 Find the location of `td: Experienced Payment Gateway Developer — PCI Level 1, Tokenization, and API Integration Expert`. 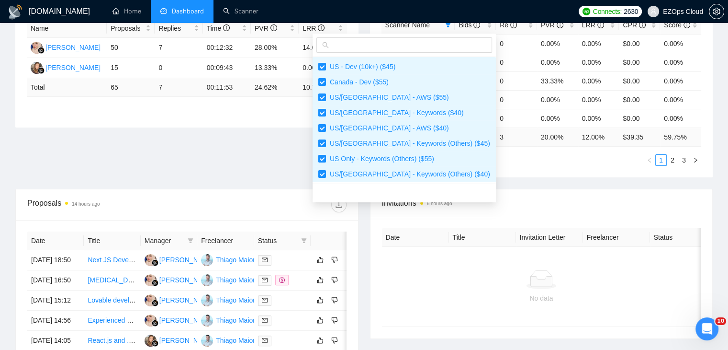

td: Experienced Payment Gateway Developer — PCI Level 1, Tokenization, and API Integration Expert is located at coordinates (112, 320).